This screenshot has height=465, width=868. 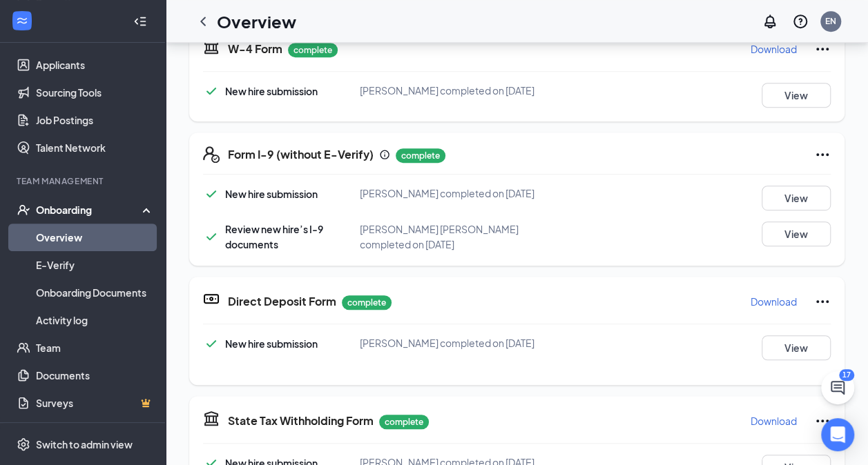 I want to click on svg: ChevronLeft, so click(x=203, y=22).